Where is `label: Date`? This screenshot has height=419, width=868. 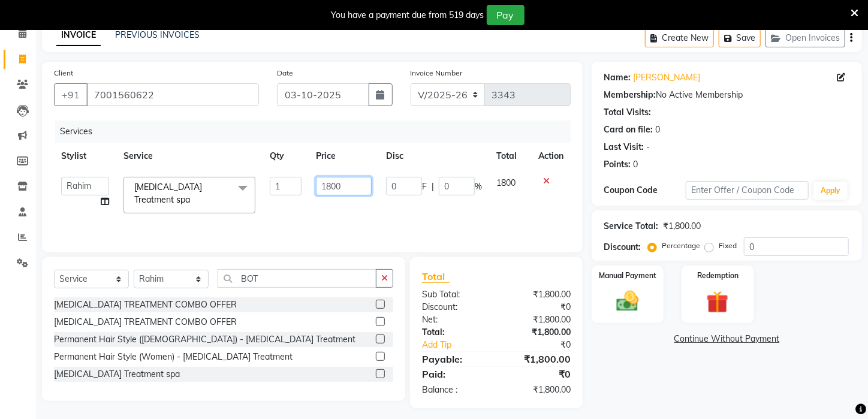
label: Date is located at coordinates (285, 73).